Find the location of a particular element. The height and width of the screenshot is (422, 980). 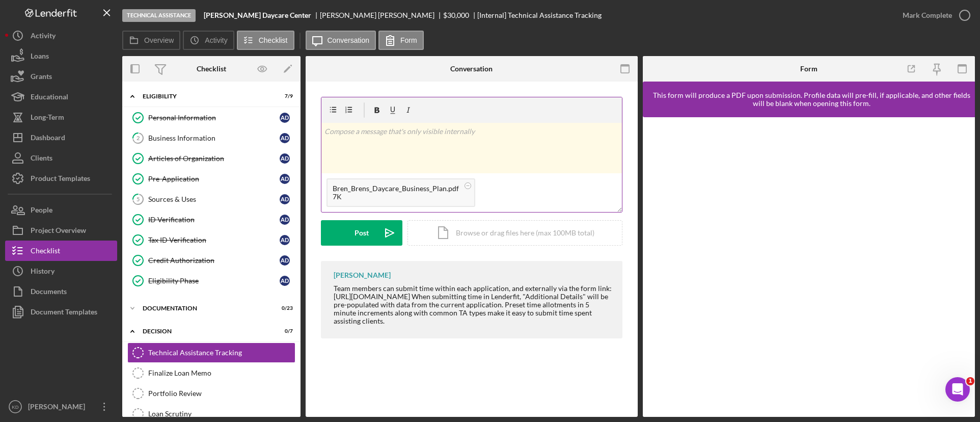

a: Pre-ApplicationAD is located at coordinates (212, 179).